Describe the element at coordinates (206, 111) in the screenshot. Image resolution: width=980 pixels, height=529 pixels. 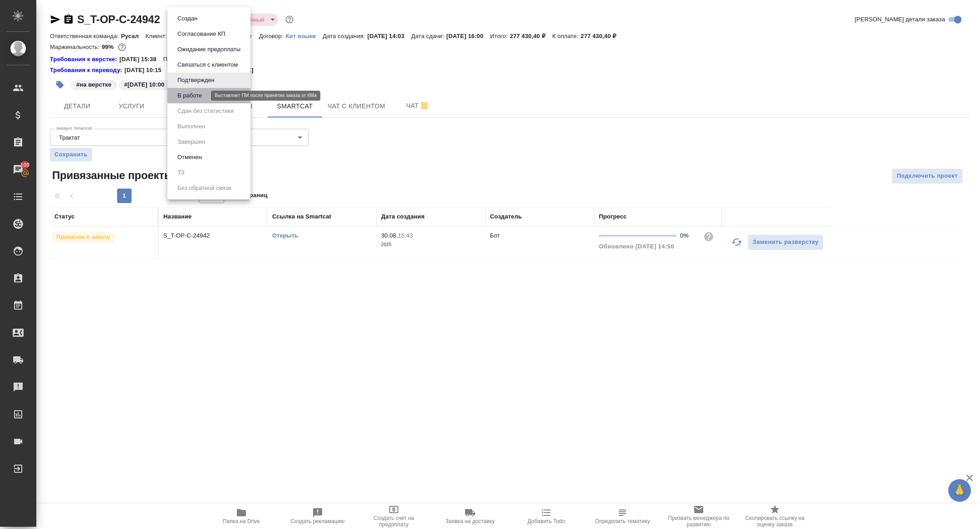
I see `button: Сдан без статистики` at that location.